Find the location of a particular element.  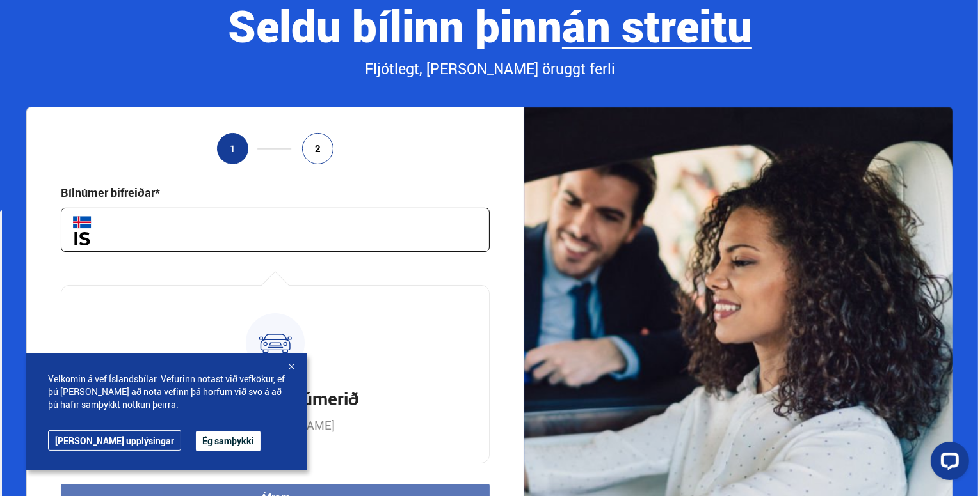

span: 1 is located at coordinates (232, 148).